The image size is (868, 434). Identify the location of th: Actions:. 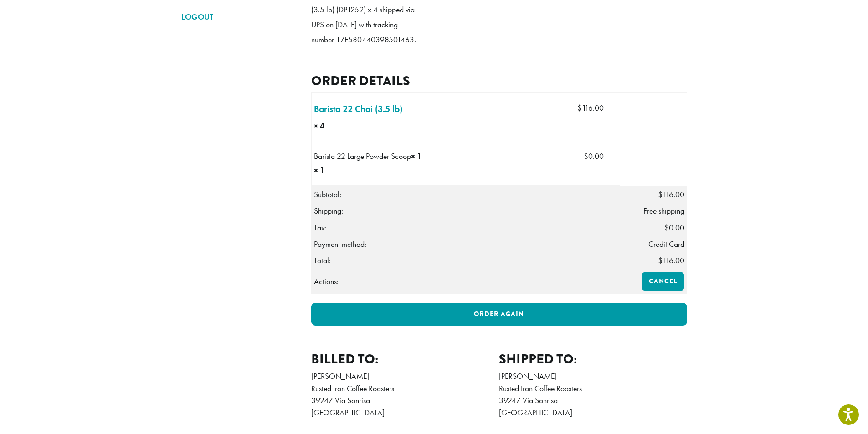
(465, 281).